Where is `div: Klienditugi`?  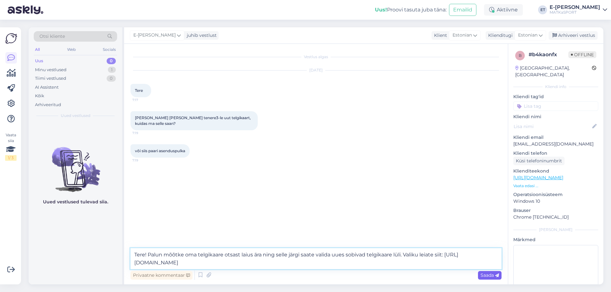
div: Klienditugi is located at coordinates (499, 35).